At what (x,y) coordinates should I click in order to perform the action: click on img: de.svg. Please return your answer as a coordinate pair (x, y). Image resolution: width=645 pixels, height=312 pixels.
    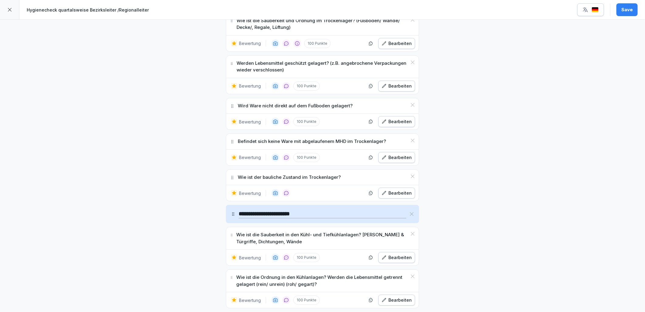
    Looking at the image, I should click on (596, 10).